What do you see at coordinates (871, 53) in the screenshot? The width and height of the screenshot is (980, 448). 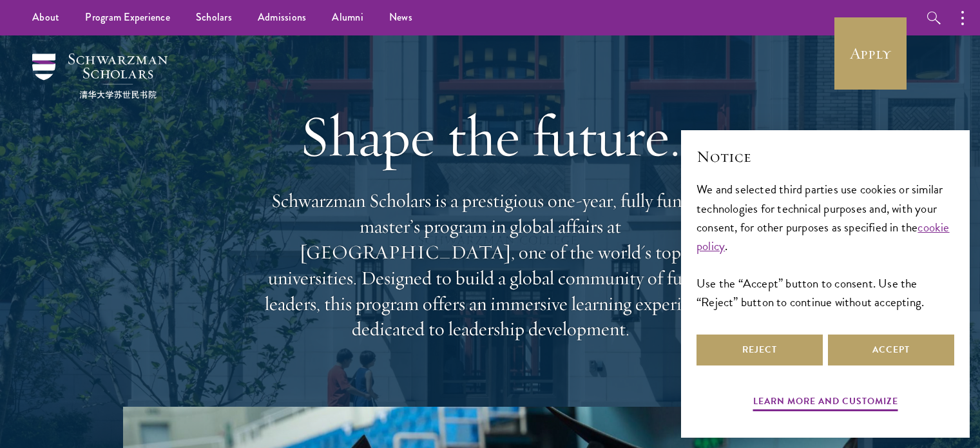 I see `a: Apply` at bounding box center [871, 53].